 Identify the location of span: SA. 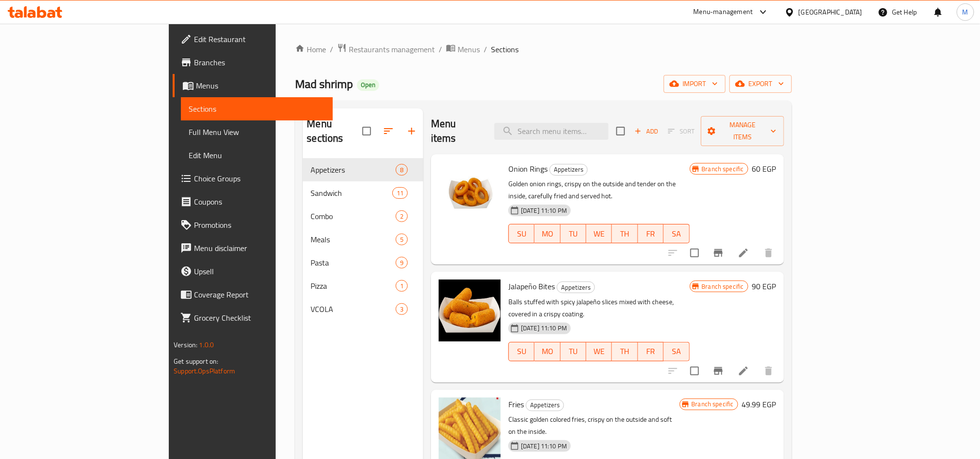
(676, 234).